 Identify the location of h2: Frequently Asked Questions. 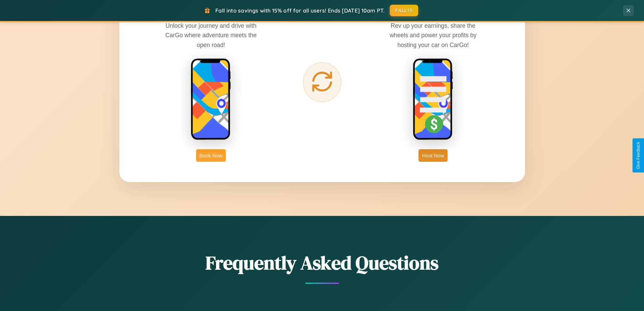
(322, 263).